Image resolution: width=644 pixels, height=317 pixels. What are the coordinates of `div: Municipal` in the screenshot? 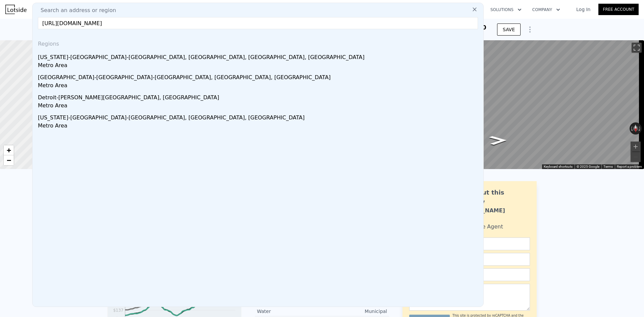 It's located at (354, 312).